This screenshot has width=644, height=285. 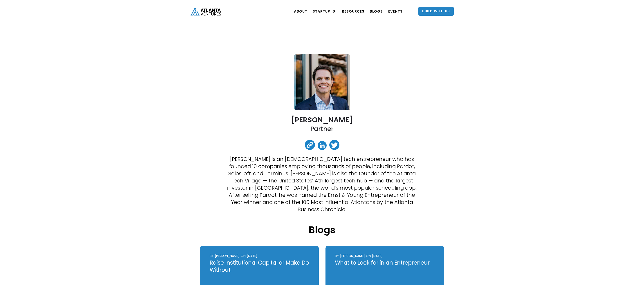 I want to click on div: Raise Institutional Capital or Make Do Without, so click(x=259, y=267).